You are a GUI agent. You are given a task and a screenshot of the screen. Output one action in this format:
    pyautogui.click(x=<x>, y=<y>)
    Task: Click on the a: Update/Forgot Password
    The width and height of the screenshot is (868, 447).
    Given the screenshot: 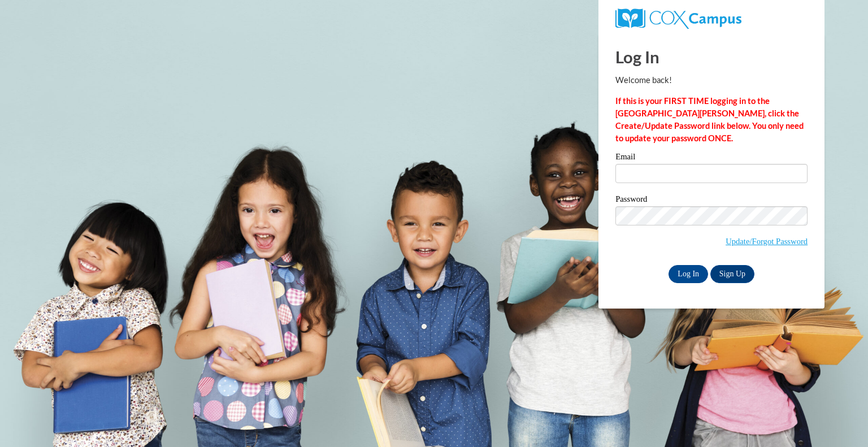 What is the action you would take?
    pyautogui.click(x=766, y=241)
    